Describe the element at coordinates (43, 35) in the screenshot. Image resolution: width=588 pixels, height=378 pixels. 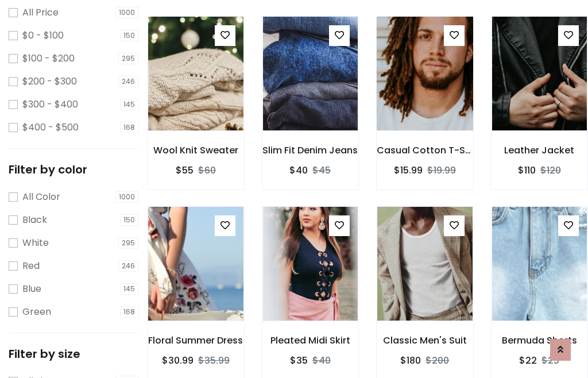
I see `label: $0 - $100` at that location.